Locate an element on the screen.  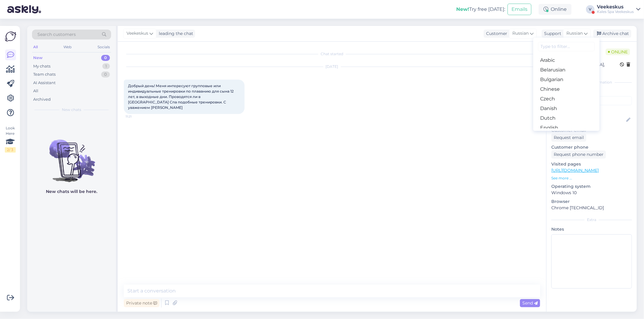
a: Arabic is located at coordinates (566, 60).